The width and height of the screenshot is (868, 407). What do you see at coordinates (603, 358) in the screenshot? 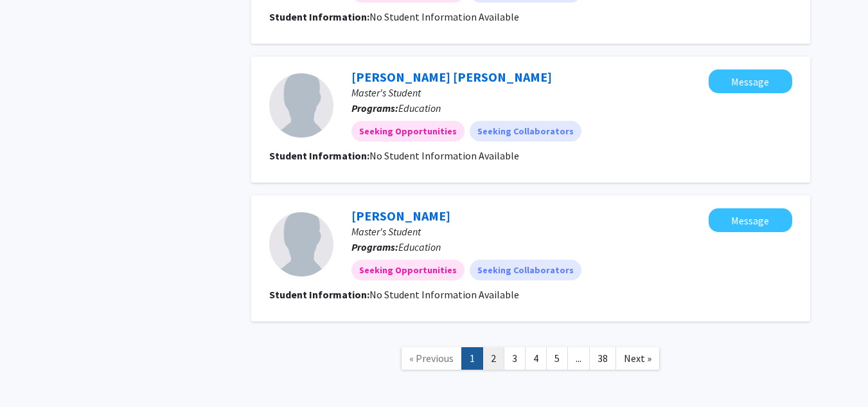
I see `a: 38` at bounding box center [603, 358].